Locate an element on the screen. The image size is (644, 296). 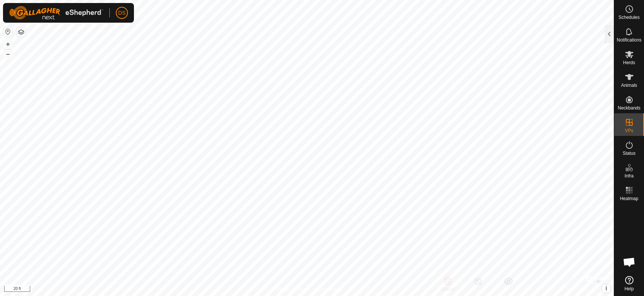
span: Notifications is located at coordinates (629, 40).